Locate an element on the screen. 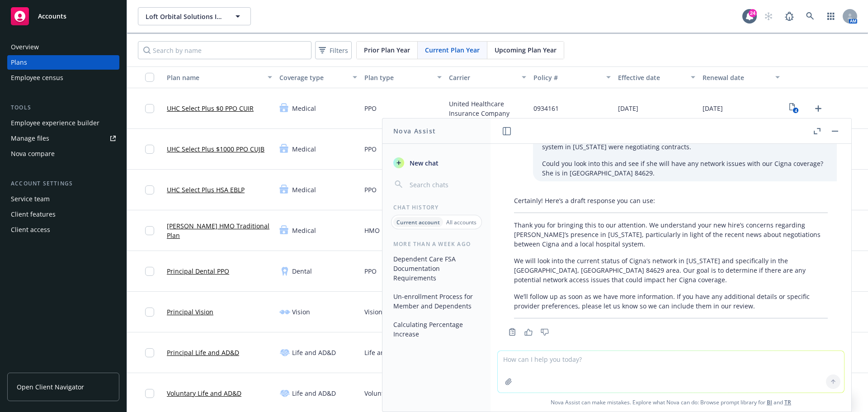 This screenshot has width=868, height=412. input: Select all is located at coordinates (150, 77).